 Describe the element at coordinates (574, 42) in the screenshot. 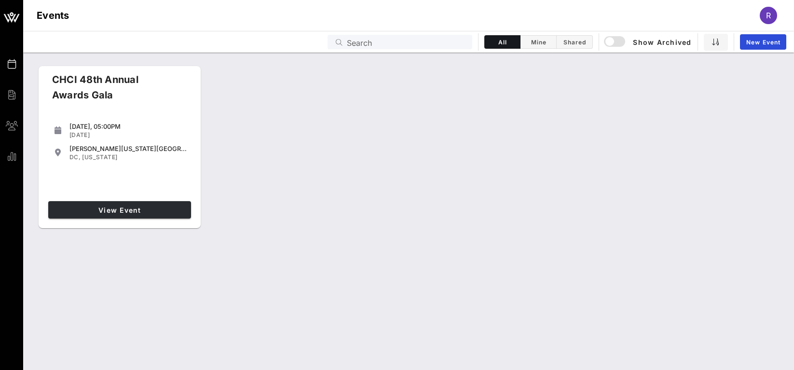

I see `button: Shared` at that location.